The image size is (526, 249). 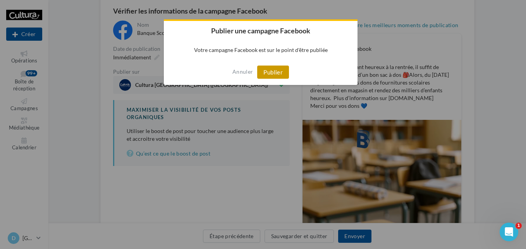 I want to click on h2: Publier une campagne Facebook, so click(x=261, y=31).